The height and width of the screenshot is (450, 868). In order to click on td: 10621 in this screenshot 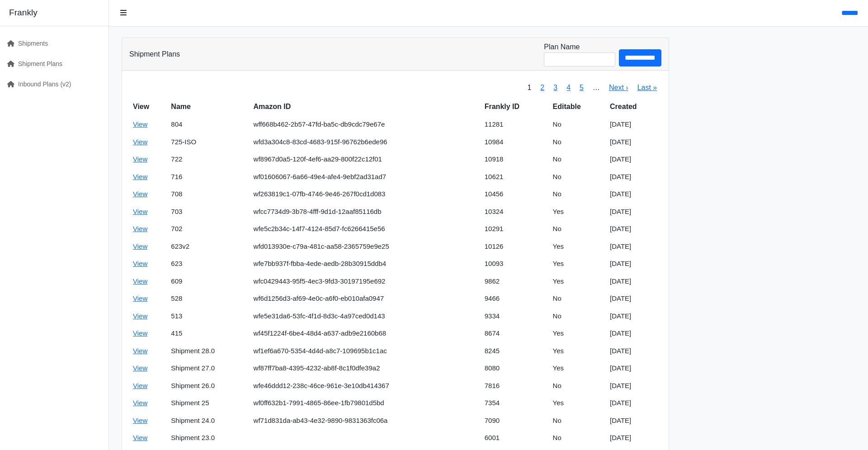, I will do `click(515, 177)`.